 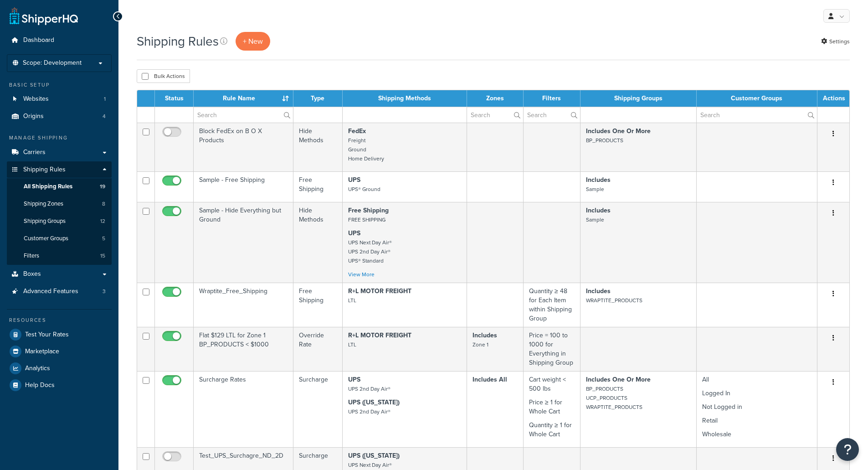 I want to click on li: Dashboard, so click(x=59, y=40).